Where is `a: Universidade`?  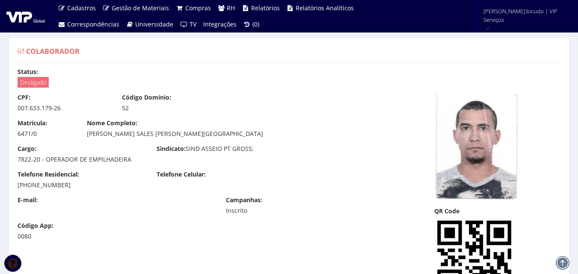 a: Universidade is located at coordinates (150, 24).